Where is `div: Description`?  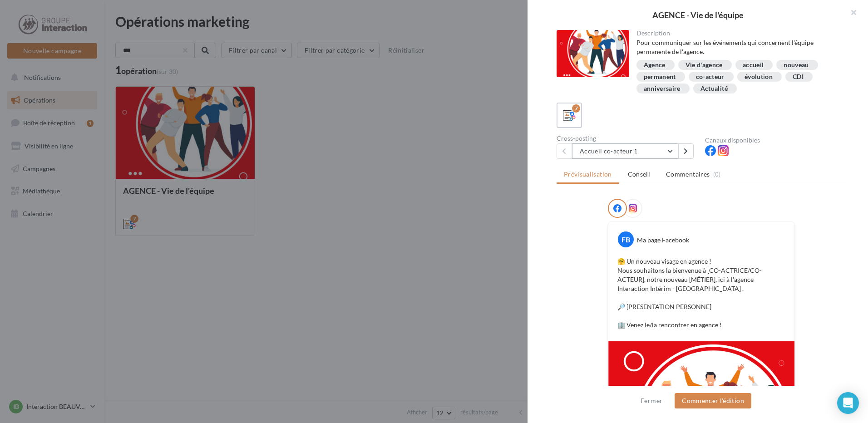
div: Description is located at coordinates (738, 33).